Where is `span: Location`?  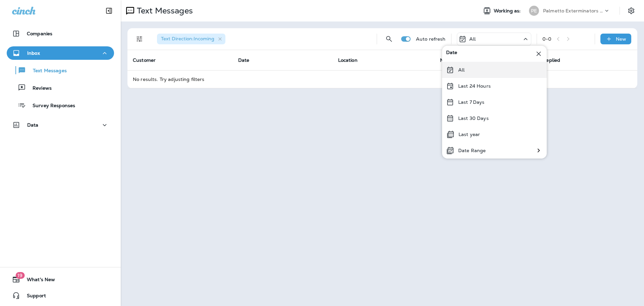
span: Location is located at coordinates (348, 60).